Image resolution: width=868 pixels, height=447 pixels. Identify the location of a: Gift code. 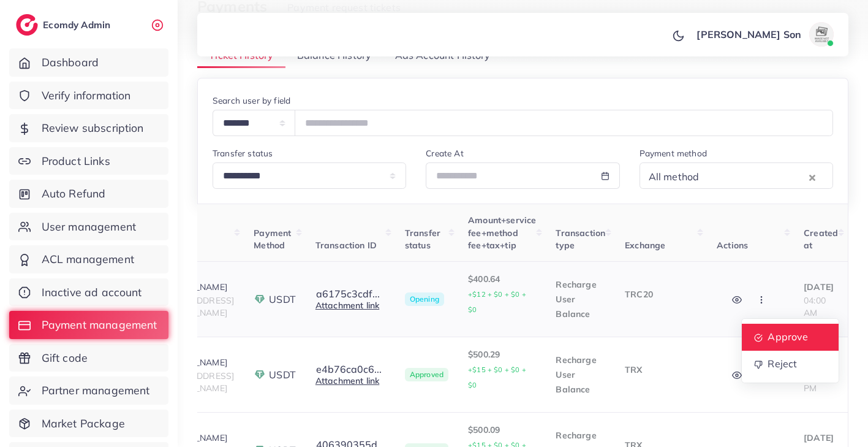
(89, 357).